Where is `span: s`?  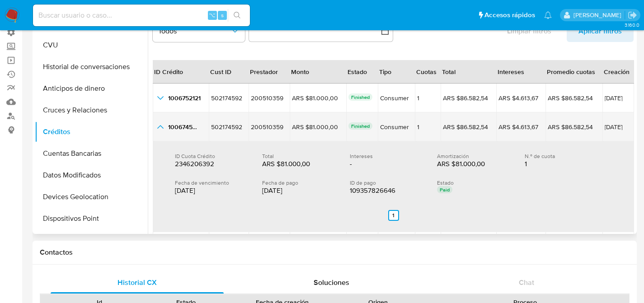 span: s is located at coordinates (222, 15).